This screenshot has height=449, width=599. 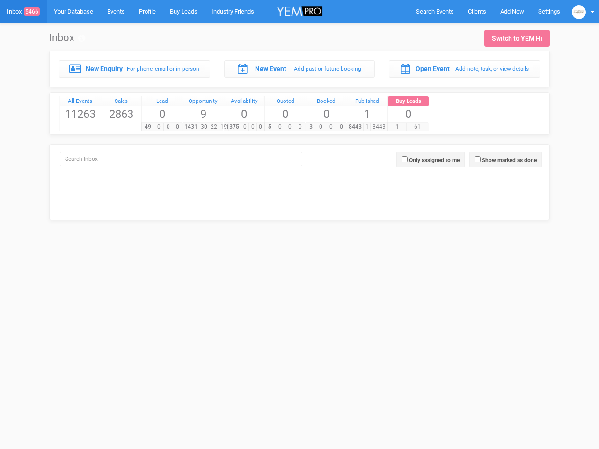 I want to click on label: Show marked as done, so click(x=509, y=161).